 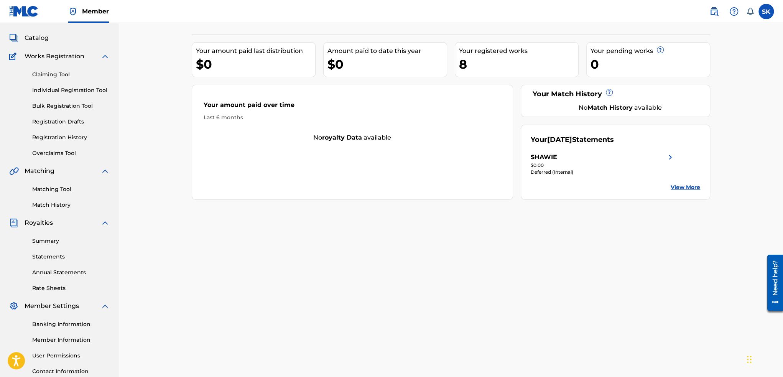 I want to click on div: Deferred (Internal), so click(x=603, y=172).